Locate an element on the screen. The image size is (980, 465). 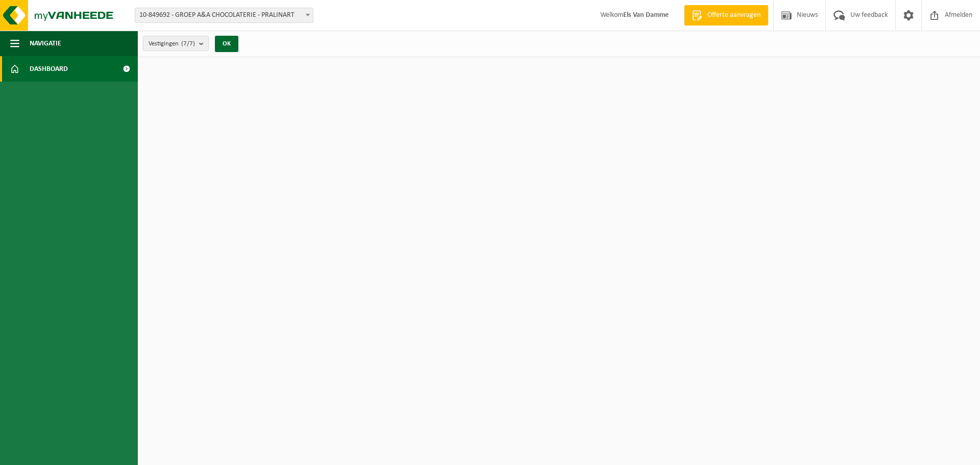
button: OK is located at coordinates (227, 44).